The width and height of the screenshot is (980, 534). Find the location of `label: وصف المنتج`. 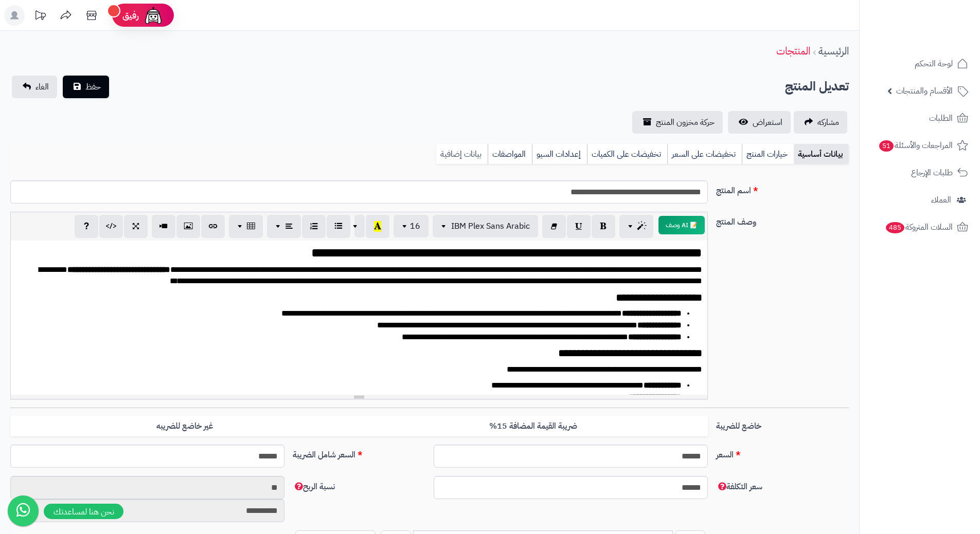

label: وصف المنتج is located at coordinates (782, 220).